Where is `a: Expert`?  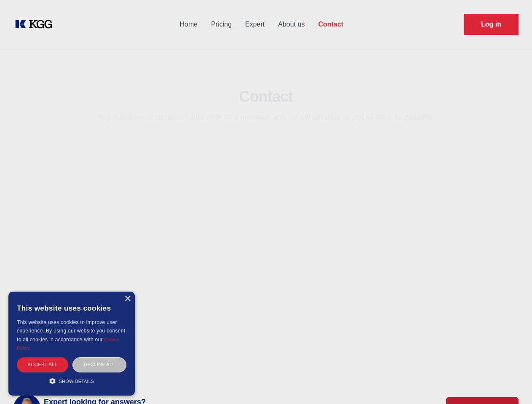
a: Expert is located at coordinates (255, 25).